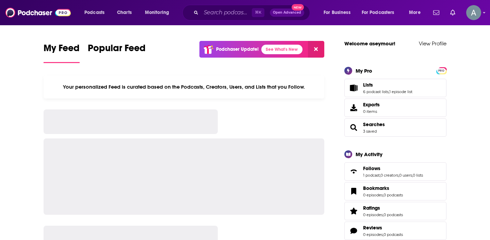 This screenshot has width=490, height=240. Describe the element at coordinates (370, 131) in the screenshot. I see `a: 3 saved` at that location.